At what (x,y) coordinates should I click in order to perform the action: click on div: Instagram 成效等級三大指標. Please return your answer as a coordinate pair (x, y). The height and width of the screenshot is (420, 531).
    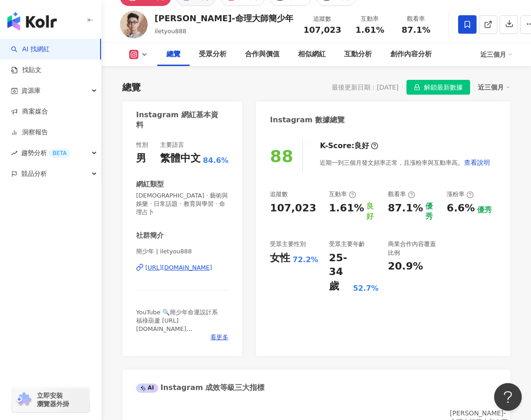
    Looking at the image, I should click on (201, 388).